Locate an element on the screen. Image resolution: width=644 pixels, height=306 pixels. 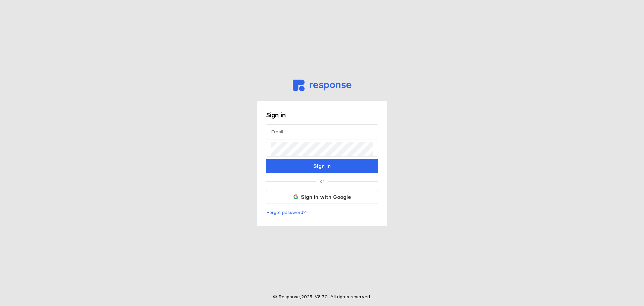
button: Forgot password? is located at coordinates (286, 212).